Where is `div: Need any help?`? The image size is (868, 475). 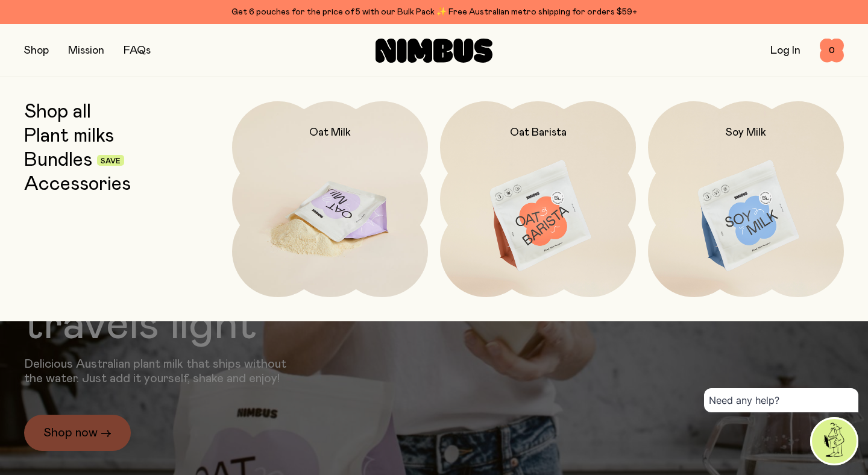
div: Need any help? is located at coordinates (781, 400).